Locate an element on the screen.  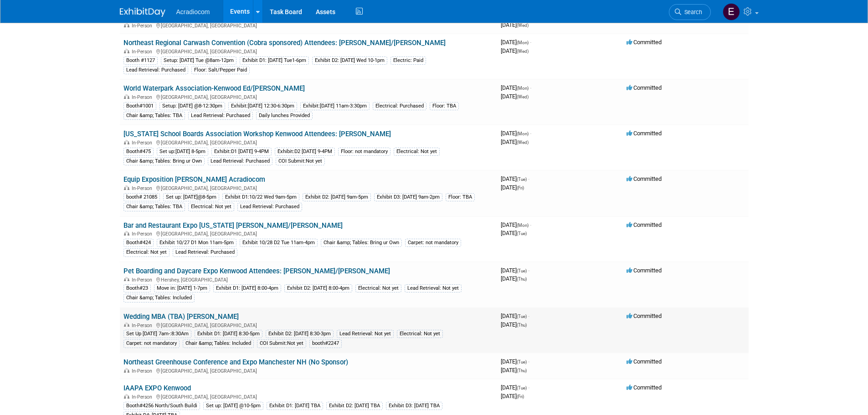
a: Northeast Greenhouse Conference and Expo Manchester NH (No Sponsor) is located at coordinates (236, 362).